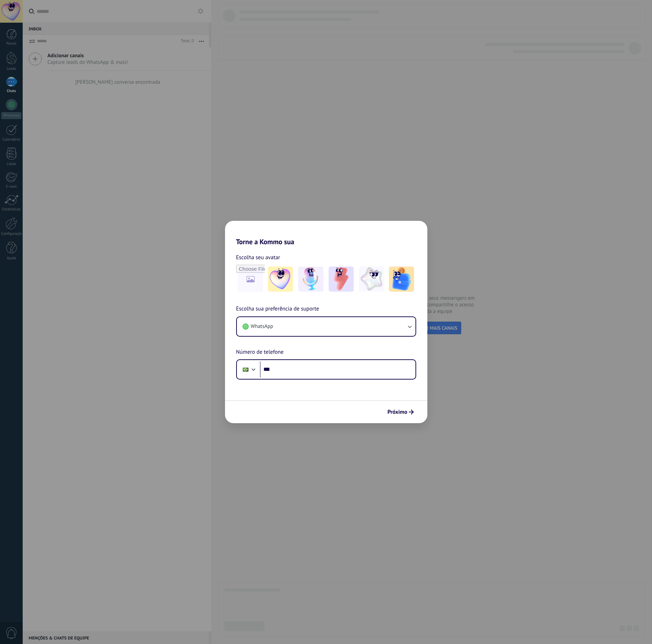 The image size is (652, 644). What do you see at coordinates (372, 279) in the screenshot?
I see `img: -4.jpeg` at bounding box center [372, 279].